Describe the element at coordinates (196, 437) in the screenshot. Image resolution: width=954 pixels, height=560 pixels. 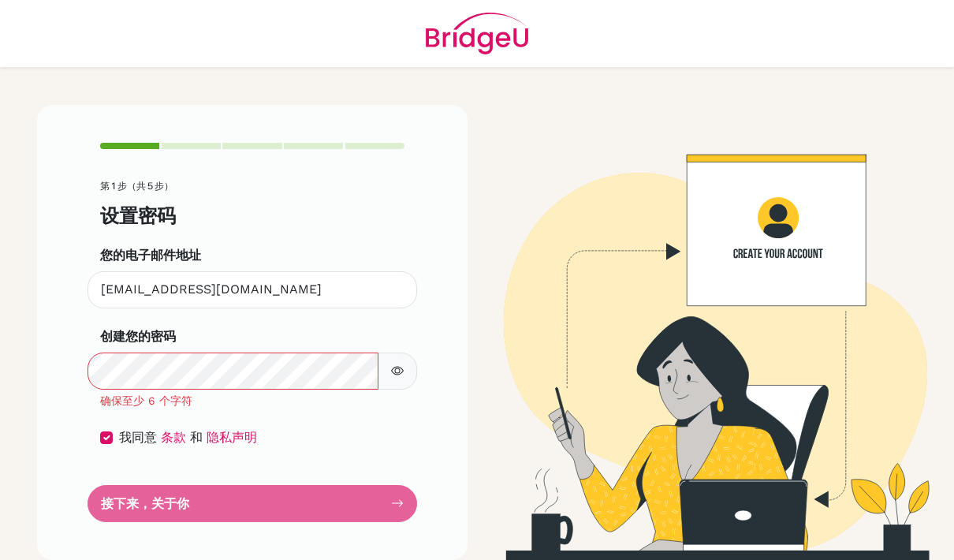
I see `font: 和` at that location.